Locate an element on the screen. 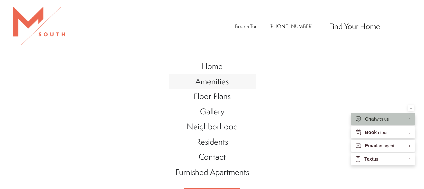  a: Go to Contact is located at coordinates (212, 157).